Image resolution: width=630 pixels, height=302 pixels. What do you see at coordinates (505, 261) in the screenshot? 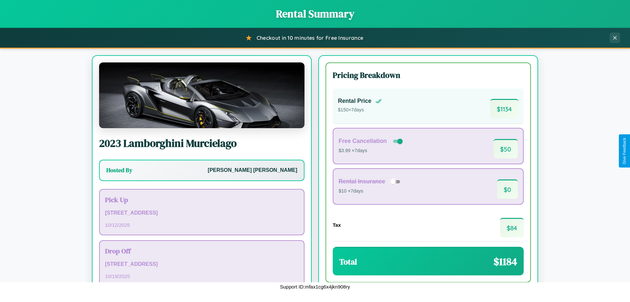
I see `span: $ 1184` at bounding box center [505, 261].